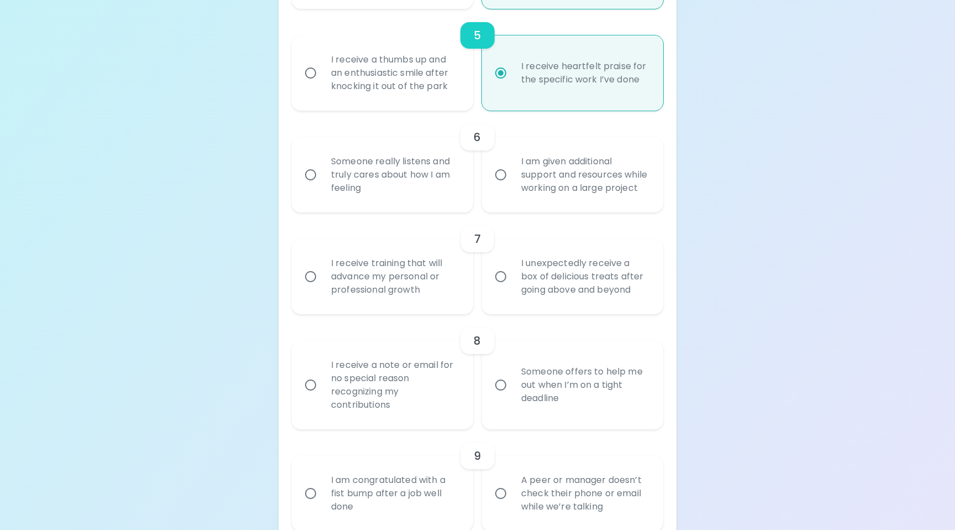 Image resolution: width=955 pixels, height=530 pixels. What do you see at coordinates (477, 137) in the screenshot?
I see `h6: 6` at bounding box center [477, 137].